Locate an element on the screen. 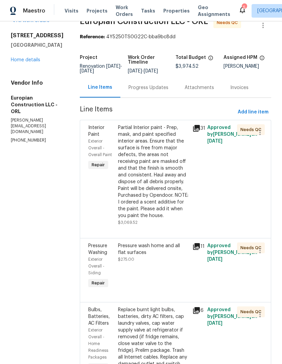 The width and height of the screenshot is (282, 364). a: Home details is located at coordinates (25, 60).